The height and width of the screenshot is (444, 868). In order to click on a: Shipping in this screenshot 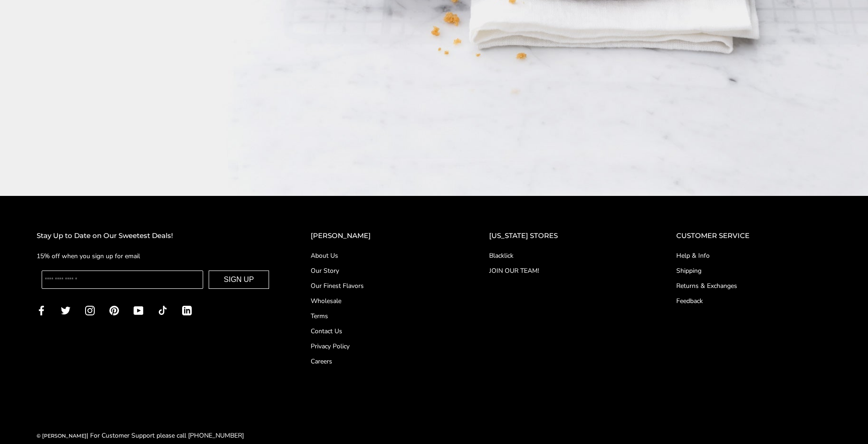, I will do `click(753, 270)`.